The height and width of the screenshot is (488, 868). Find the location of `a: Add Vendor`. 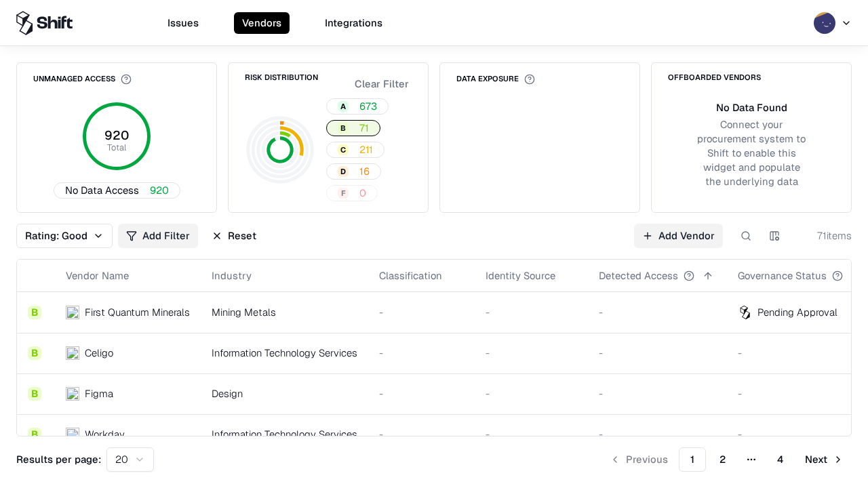

a: Add Vendor is located at coordinates (678, 236).